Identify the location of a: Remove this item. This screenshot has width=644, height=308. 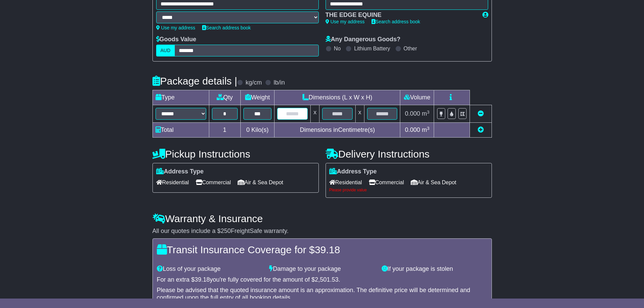
(481, 114).